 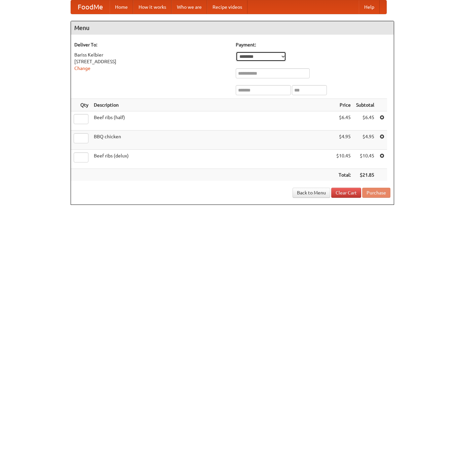 I want to click on button: Purchase, so click(x=377, y=193).